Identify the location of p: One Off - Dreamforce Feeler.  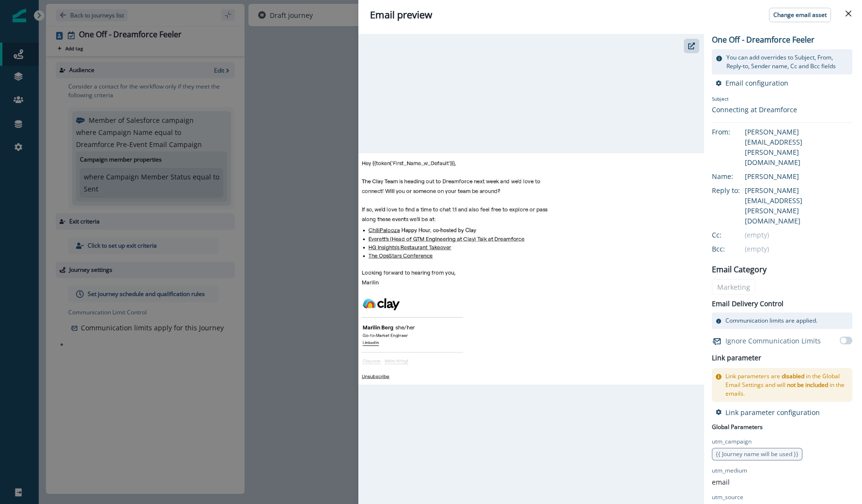
(763, 40).